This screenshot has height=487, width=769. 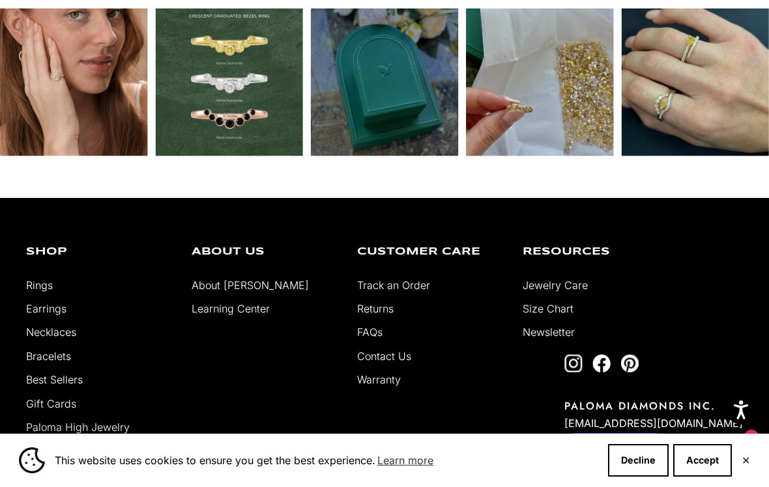 I want to click on a: Rings, so click(x=39, y=285).